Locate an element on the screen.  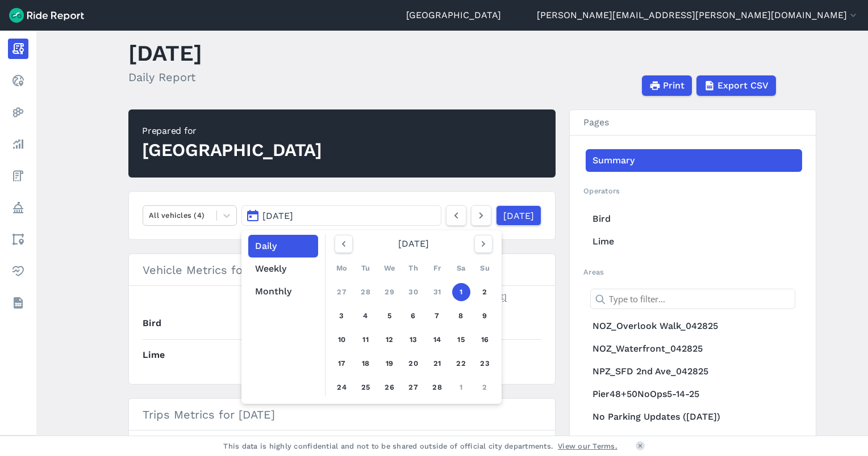
a: 24 is located at coordinates (342, 388).